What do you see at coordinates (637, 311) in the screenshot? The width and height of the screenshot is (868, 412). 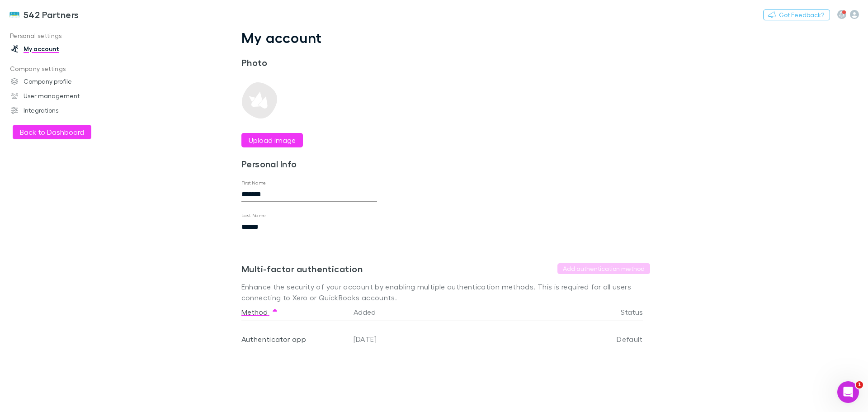 I see `button: Status` at bounding box center [637, 311].